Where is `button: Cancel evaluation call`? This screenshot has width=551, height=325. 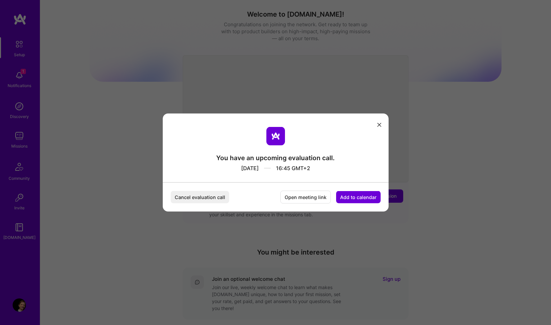 button: Cancel evaluation call is located at coordinates (200, 197).